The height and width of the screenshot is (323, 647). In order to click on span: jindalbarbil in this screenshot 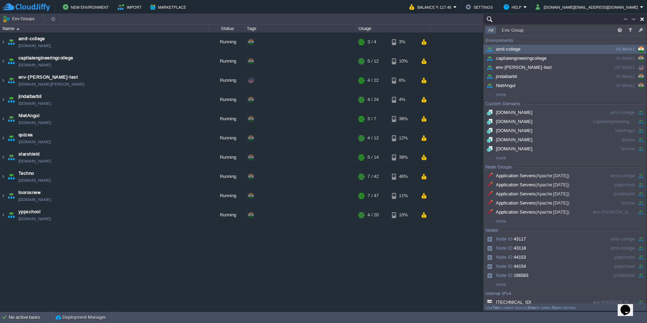, I will do `click(501, 76)`.